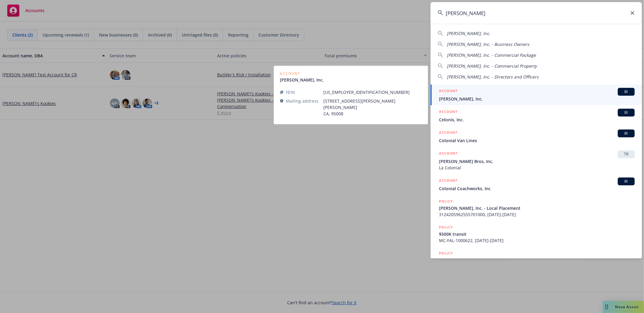  I want to click on span: Colonial Coachworks, Inc, so click(537, 189).